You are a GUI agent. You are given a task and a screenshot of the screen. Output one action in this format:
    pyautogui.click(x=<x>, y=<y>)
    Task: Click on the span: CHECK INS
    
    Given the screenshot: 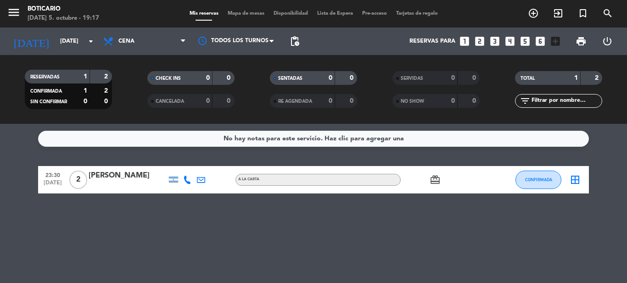 What is the action you would take?
    pyautogui.click(x=168, y=79)
    